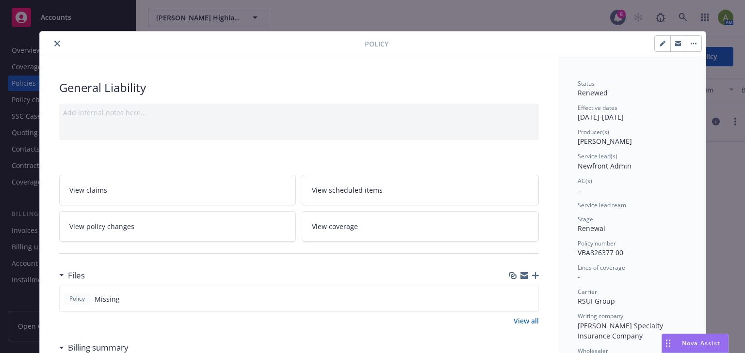 This screenshot has height=353, width=745. I want to click on span: Service lead(s), so click(597, 156).